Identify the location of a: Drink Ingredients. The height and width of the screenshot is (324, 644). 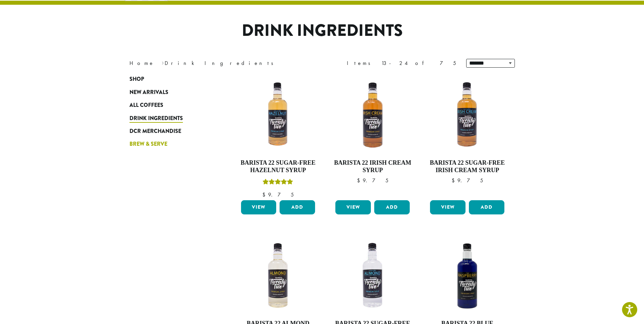
(170, 118).